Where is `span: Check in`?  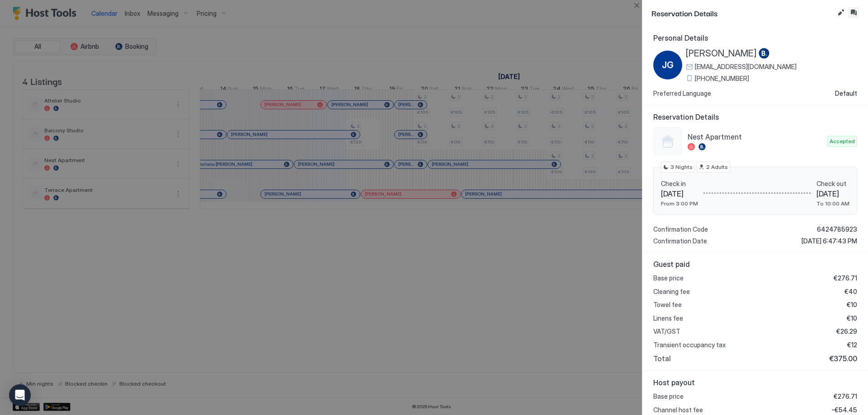 span: Check in is located at coordinates (680, 184).